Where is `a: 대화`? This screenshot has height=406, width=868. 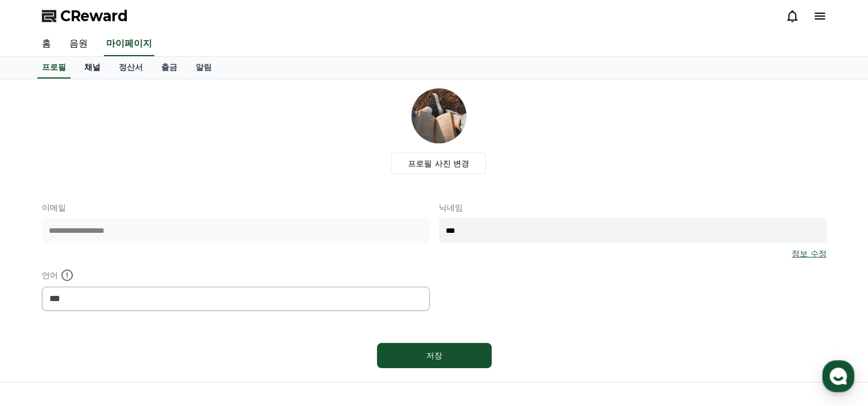 a: 대화 is located at coordinates (112, 325).